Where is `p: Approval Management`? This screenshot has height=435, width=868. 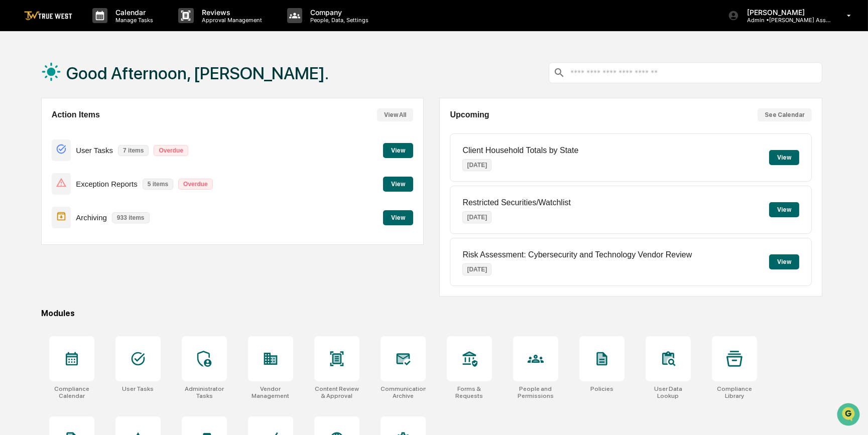
p: Approval Management is located at coordinates (230, 20).